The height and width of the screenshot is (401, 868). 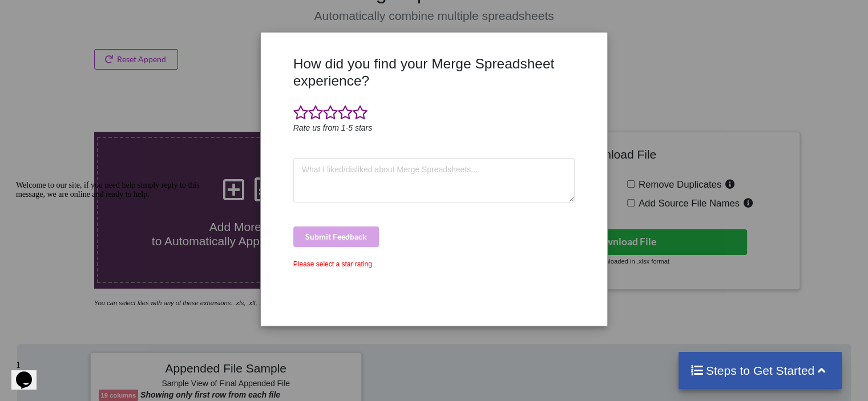 What do you see at coordinates (434, 264) in the screenshot?
I see `div: Please select a star rating` at bounding box center [434, 264].